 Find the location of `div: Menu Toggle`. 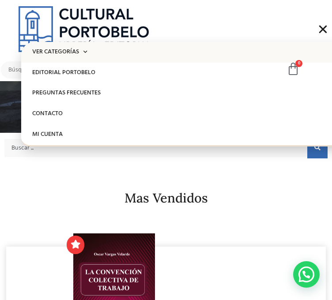

div: Menu Toggle is located at coordinates (323, 29).